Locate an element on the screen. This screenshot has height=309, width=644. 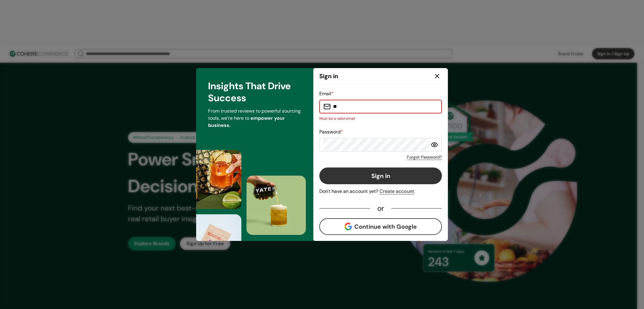
p: From trusted reviews to powerful sourcing tools, we’re here to is located at coordinates (255, 118).